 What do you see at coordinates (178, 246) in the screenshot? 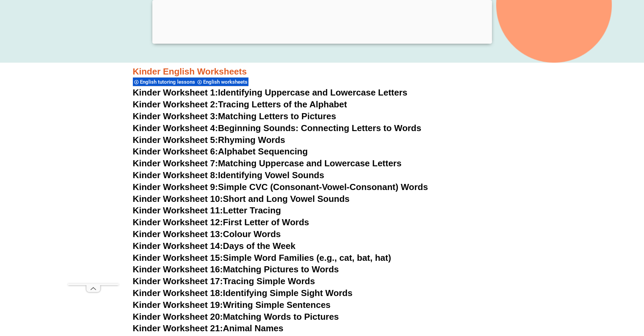
I see `span: Kinder Worksheet 14:` at bounding box center [178, 246].